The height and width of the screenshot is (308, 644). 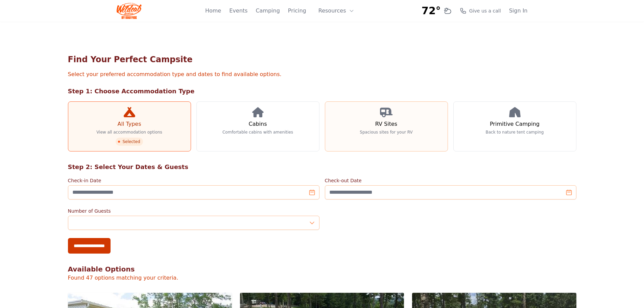 What do you see at coordinates (322, 91) in the screenshot?
I see `h2: Step 1: Choose Accommodation Type` at bounding box center [322, 91].